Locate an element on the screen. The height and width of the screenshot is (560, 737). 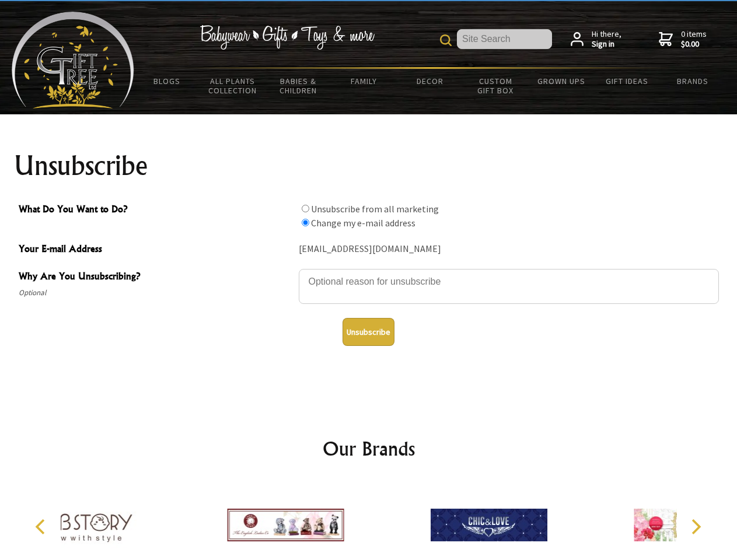
img: Babyware - Gifts - Toys and more... is located at coordinates (73, 60).